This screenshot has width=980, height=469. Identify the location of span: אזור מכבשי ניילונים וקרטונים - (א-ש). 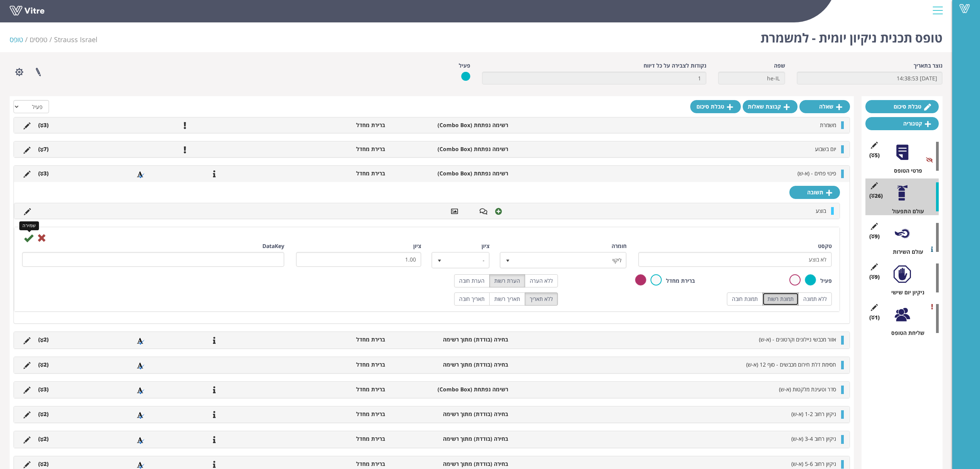
(798, 339).